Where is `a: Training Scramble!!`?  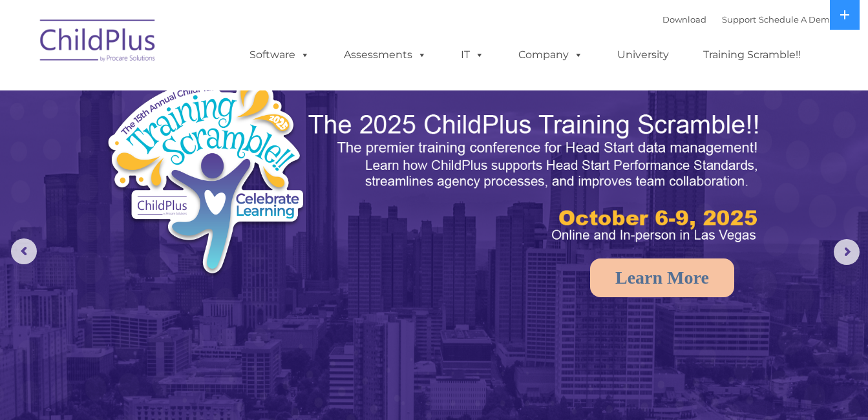 a: Training Scramble!! is located at coordinates (752, 55).